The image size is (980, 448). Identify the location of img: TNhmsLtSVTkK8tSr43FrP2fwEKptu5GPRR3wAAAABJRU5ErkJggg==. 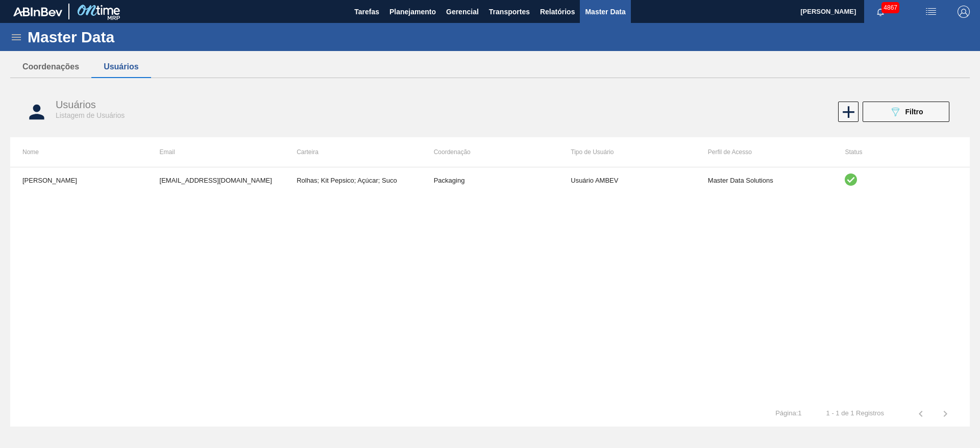
(38, 12).